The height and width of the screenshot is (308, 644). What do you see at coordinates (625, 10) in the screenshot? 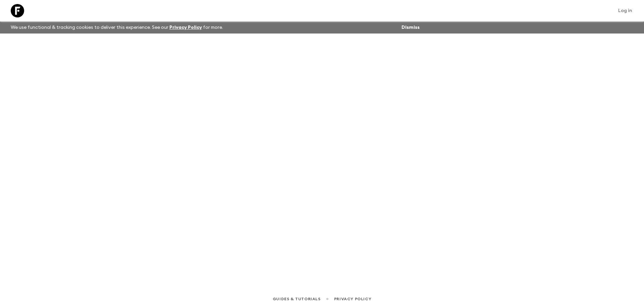
I see `a: Log in` at bounding box center [625, 10].